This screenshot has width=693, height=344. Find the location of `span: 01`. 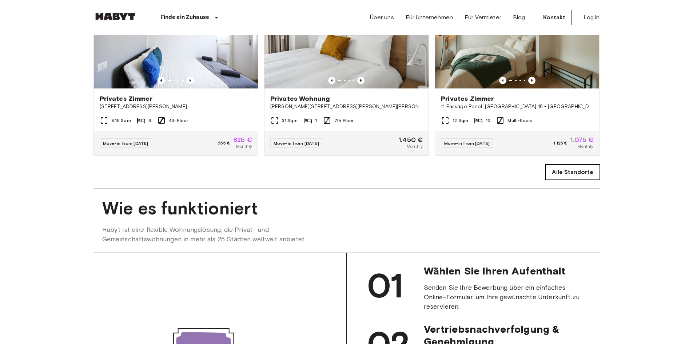

span: 01 is located at coordinates (385, 286).